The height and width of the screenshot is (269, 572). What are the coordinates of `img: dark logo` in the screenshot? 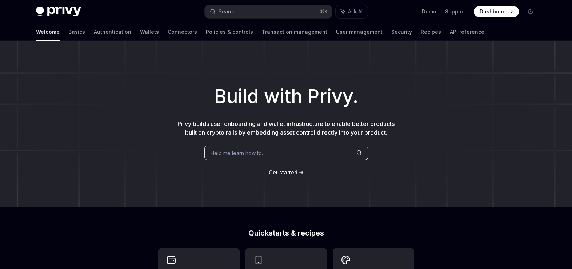 It's located at (59, 12).